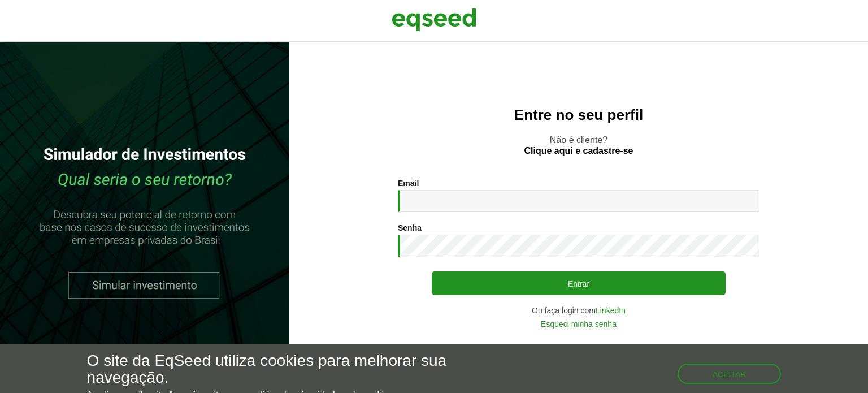  Describe the element at coordinates (295, 370) in the screenshot. I see `h5: O site da EqSeed utiliza cookies para melhorar sua navegação.` at that location.